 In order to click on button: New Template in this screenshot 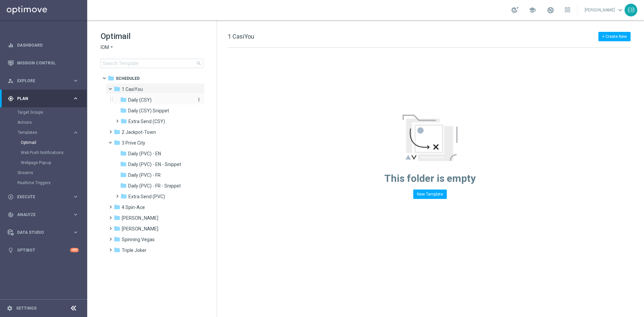, I will do `click(430, 194)`.